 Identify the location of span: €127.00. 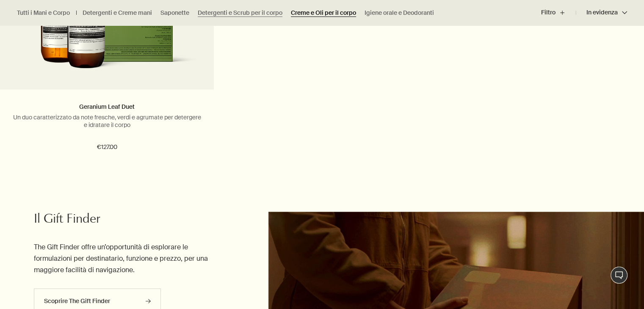
(107, 147).